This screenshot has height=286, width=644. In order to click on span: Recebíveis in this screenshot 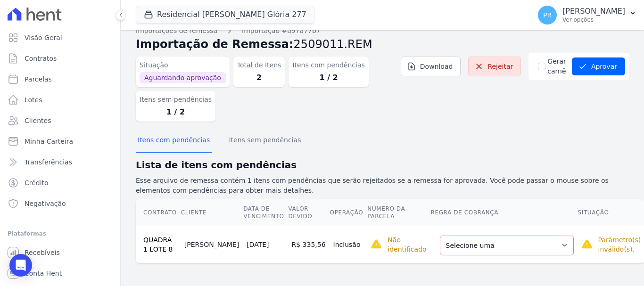, I will do `click(42, 253)`.